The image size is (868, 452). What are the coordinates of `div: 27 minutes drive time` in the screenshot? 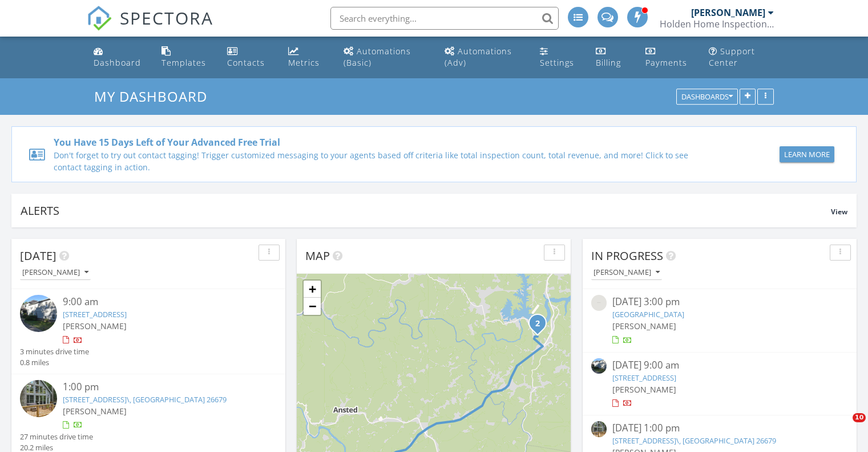 It's located at (57, 437).